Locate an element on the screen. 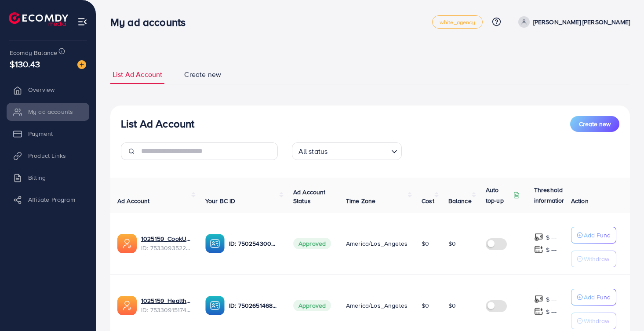  h3: My ad accounts is located at coordinates (151, 22).